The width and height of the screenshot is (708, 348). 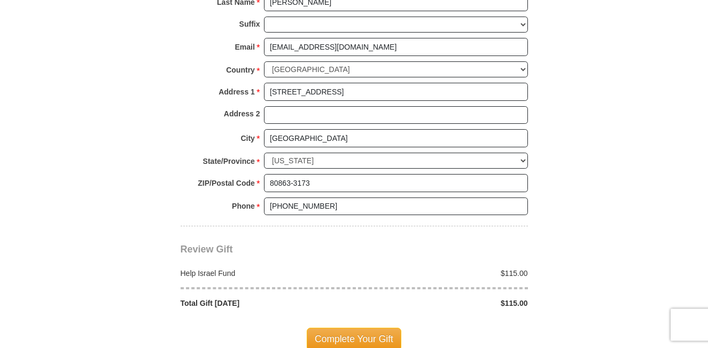 What do you see at coordinates (245, 47) in the screenshot?
I see `strong: Email` at bounding box center [245, 47].